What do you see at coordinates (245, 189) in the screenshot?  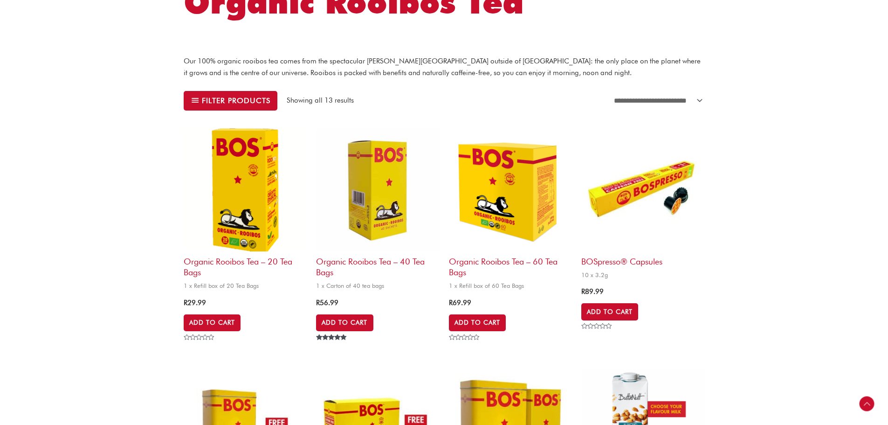 I see `img: BOS organic rooibos tea 20 tea bags` at bounding box center [245, 189].